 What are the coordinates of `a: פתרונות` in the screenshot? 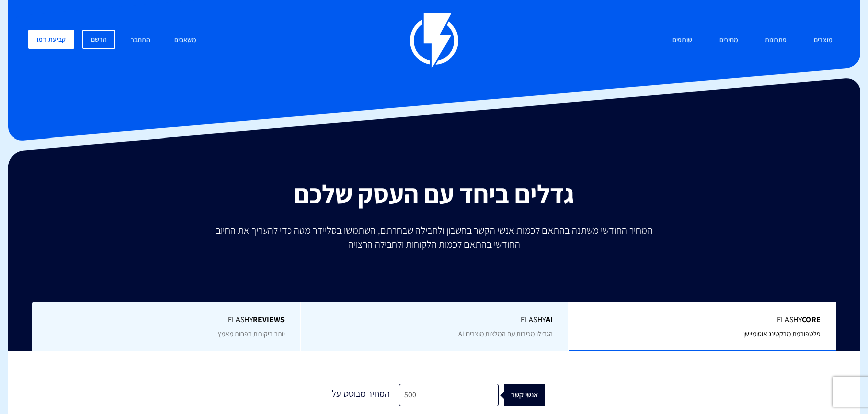 It's located at (776, 40).